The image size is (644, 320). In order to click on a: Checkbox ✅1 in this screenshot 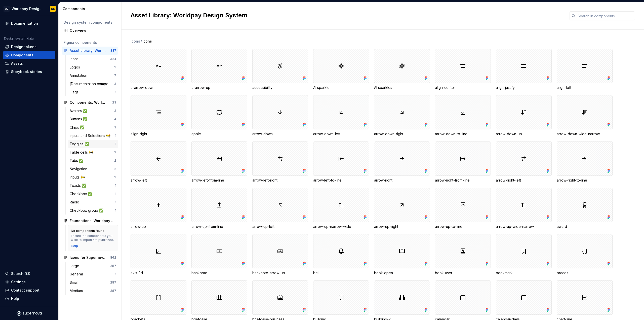, I will do `click(93, 194)`.